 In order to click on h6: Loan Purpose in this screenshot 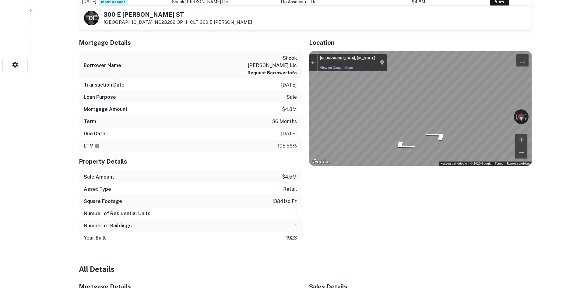, I will do `click(100, 97)`.